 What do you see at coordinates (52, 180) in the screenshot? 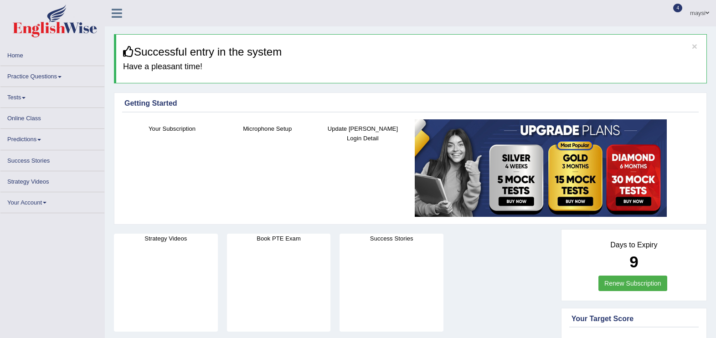
I see `a: Strategy Videos` at bounding box center [52, 180].